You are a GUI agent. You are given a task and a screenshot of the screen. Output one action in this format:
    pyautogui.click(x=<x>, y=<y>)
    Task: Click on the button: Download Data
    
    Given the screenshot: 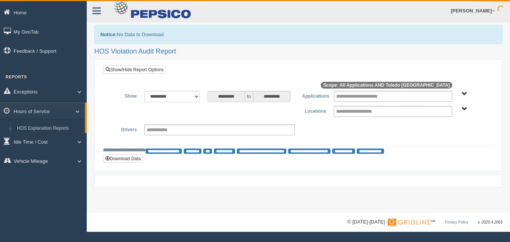 What is the action you would take?
    pyautogui.click(x=123, y=159)
    